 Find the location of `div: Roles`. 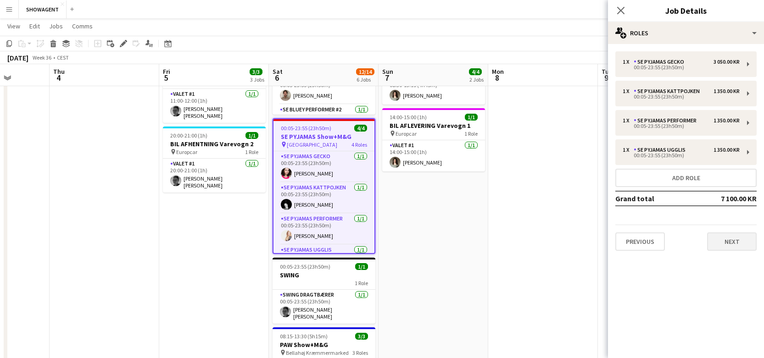

div: Roles is located at coordinates (686, 33).